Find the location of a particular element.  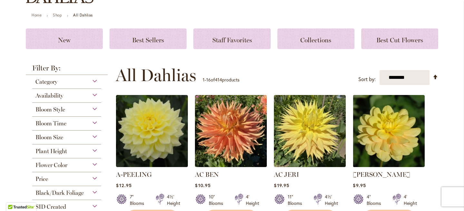

span: Bloom Time is located at coordinates (51, 123).